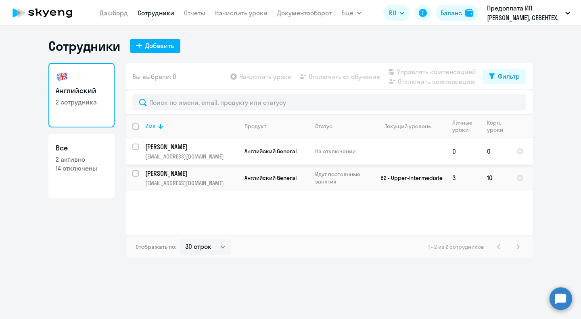  Describe the element at coordinates (457, 13) in the screenshot. I see `button: Балансbalance` at that location.